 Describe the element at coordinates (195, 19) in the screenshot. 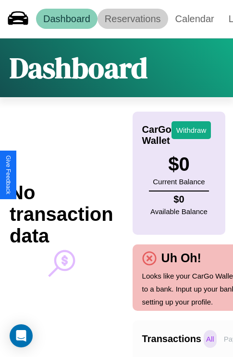

I see `a: Calendar` at that location.